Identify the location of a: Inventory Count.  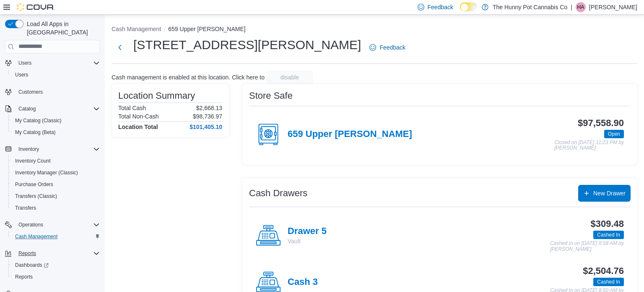
(33, 160).